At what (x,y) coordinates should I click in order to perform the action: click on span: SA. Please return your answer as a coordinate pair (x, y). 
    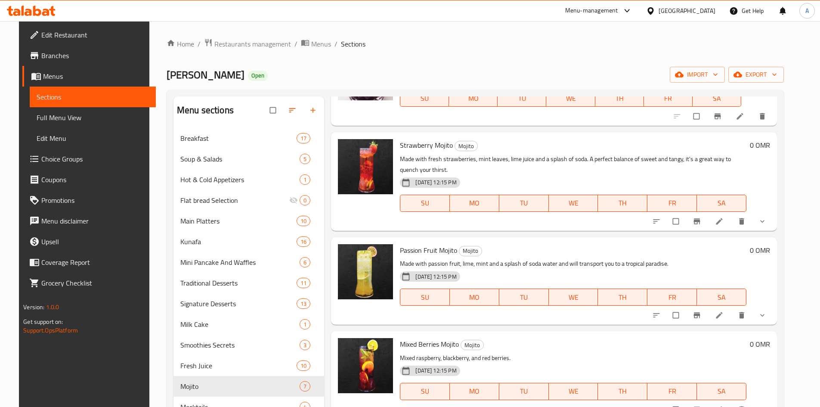
    Looking at the image, I should click on (717, 98).